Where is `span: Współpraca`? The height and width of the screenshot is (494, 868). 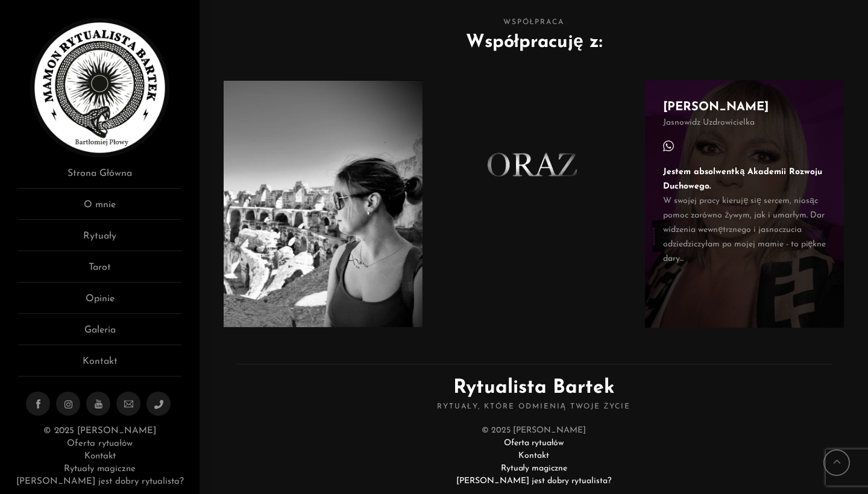 span: Współpraca is located at coordinates (533, 22).